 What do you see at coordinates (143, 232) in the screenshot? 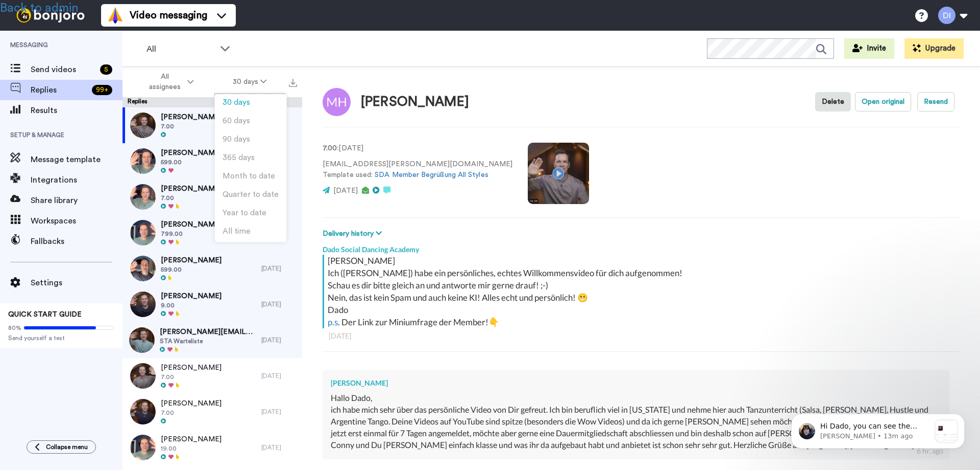
I see `img: 68d342a0-2cfb-471d-b5b0-5f61eb65d094-thumb.jpg` at bounding box center [143, 232].